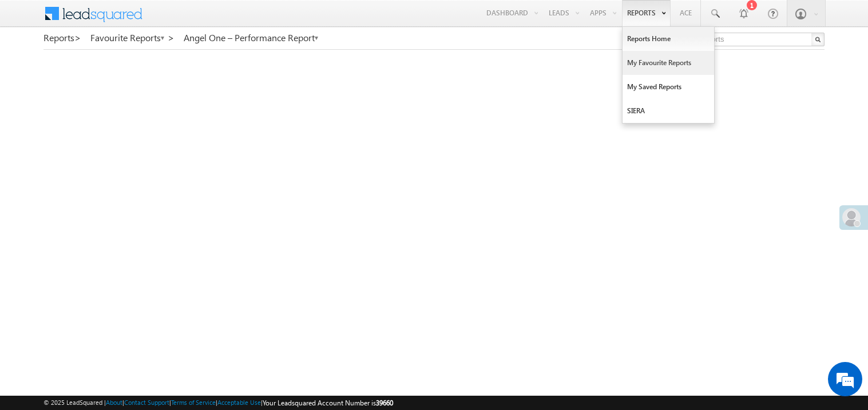 The width and height of the screenshot is (868, 410). I want to click on a: My Favourite Reports, so click(668, 63).